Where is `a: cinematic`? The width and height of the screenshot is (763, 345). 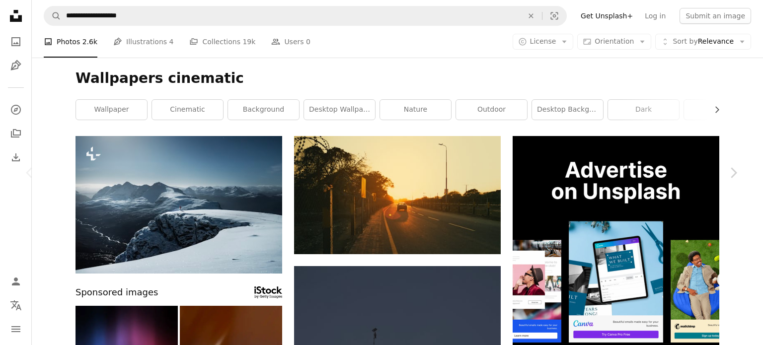 a: cinematic is located at coordinates (187, 110).